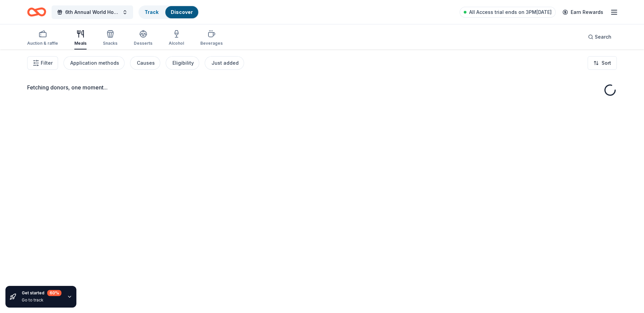 The height and width of the screenshot is (313, 644). What do you see at coordinates (55, 293) in the screenshot?
I see `div: 60 %` at bounding box center [55, 293].